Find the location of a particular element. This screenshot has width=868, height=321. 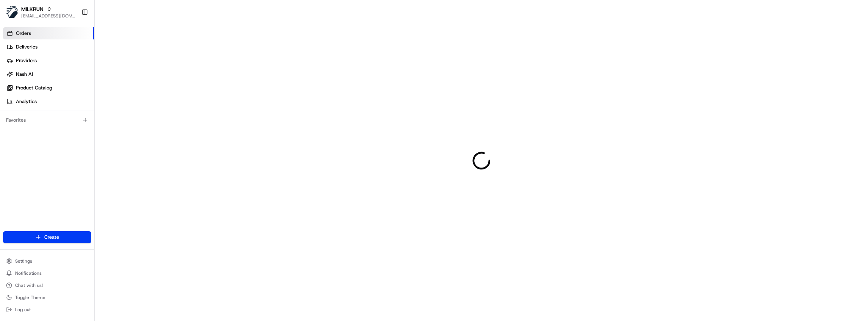

span: Analytics is located at coordinates (26, 102).